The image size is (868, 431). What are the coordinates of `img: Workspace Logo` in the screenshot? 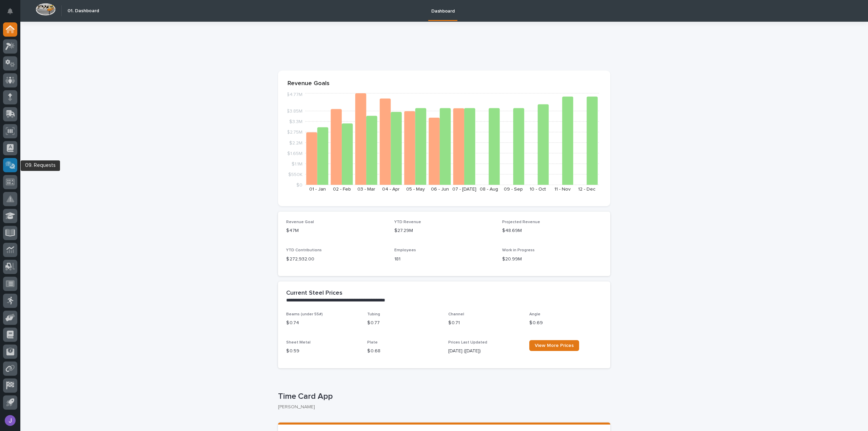 It's located at (45, 9).